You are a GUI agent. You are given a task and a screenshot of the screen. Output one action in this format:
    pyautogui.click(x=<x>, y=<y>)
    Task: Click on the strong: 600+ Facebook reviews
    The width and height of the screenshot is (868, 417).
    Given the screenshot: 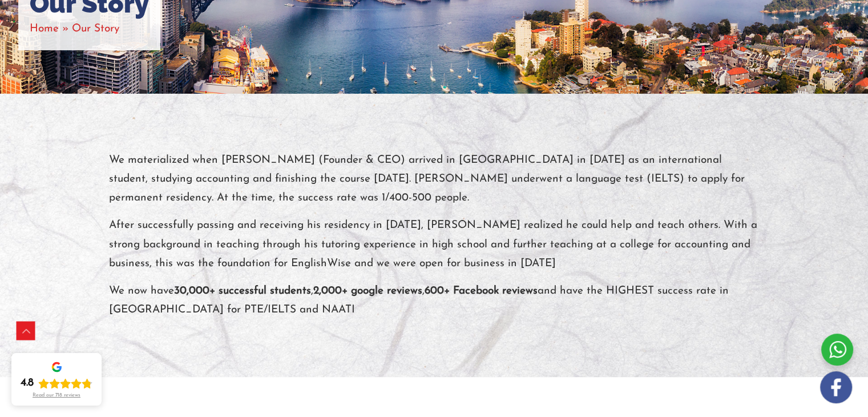 What is the action you would take?
    pyautogui.click(x=481, y=291)
    